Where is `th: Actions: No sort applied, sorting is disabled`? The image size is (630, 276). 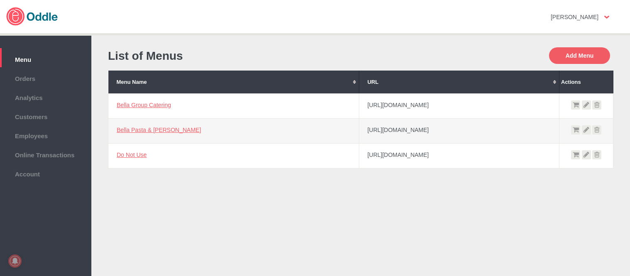
th: Actions: No sort applied, sorting is disabled is located at coordinates (587, 82).